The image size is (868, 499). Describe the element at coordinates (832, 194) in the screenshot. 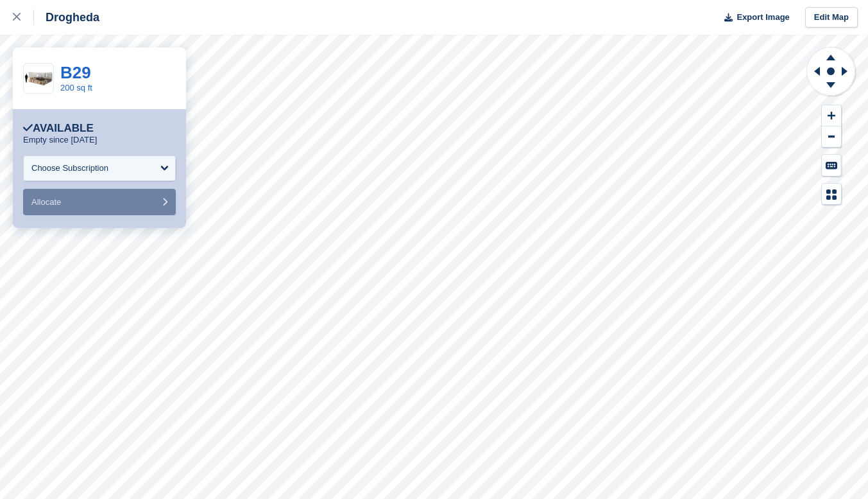

I see `button: Map Legend` at that location.